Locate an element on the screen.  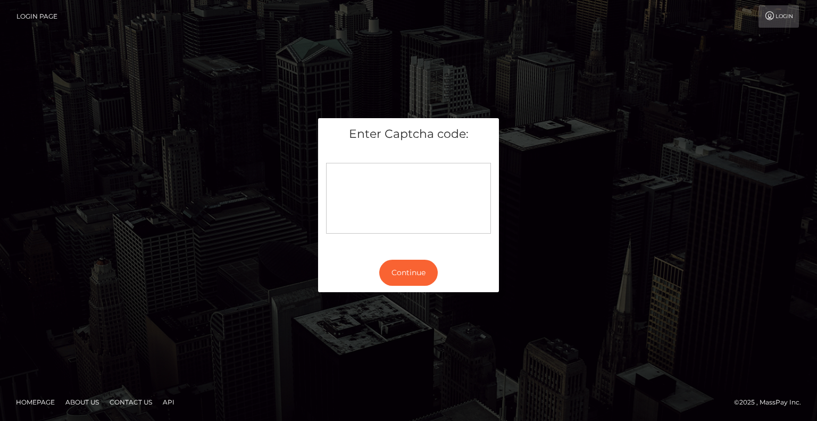
a: Login Page is located at coordinates (37, 16).